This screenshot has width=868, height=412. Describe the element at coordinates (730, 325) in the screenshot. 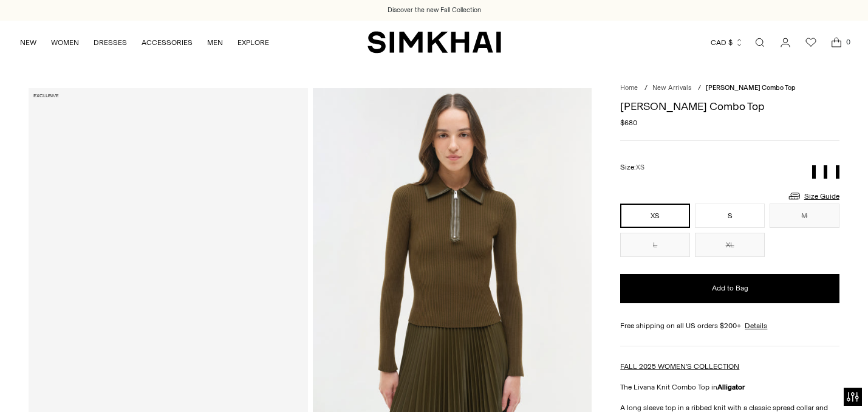

I see `div: Free shipping on all US orders $200+` at that location.